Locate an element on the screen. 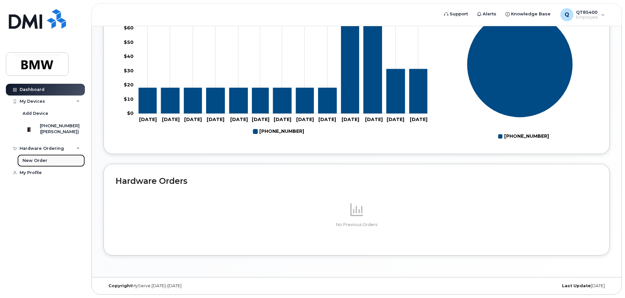 The height and width of the screenshot is (298, 625). span: Q is located at coordinates (567, 15).